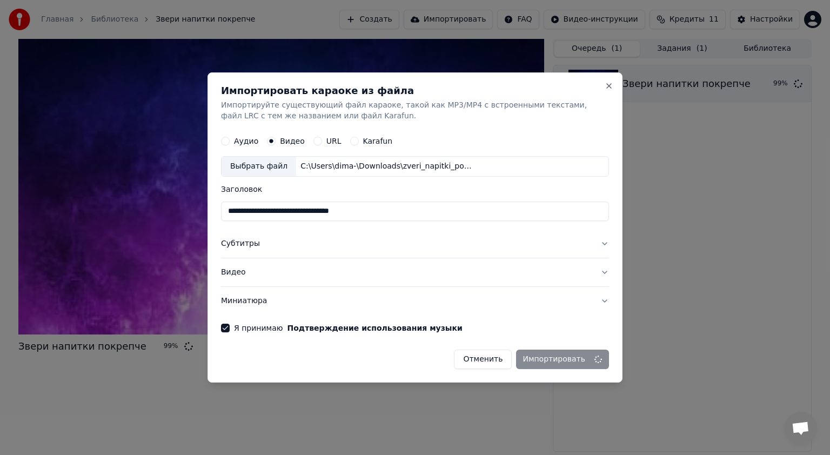 The width and height of the screenshot is (830, 455). What do you see at coordinates (259, 166) in the screenshot?
I see `div: Выбрать файл` at bounding box center [259, 166].